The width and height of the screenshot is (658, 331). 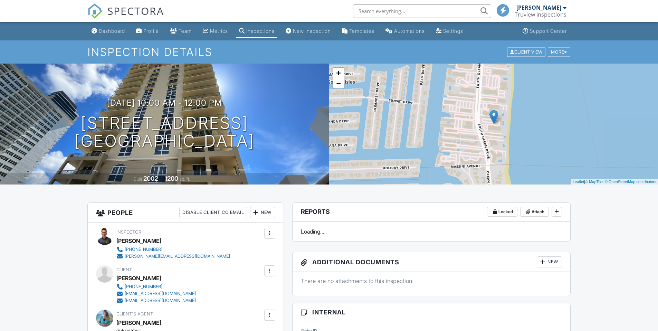 I want to click on div: More, so click(x=559, y=52).